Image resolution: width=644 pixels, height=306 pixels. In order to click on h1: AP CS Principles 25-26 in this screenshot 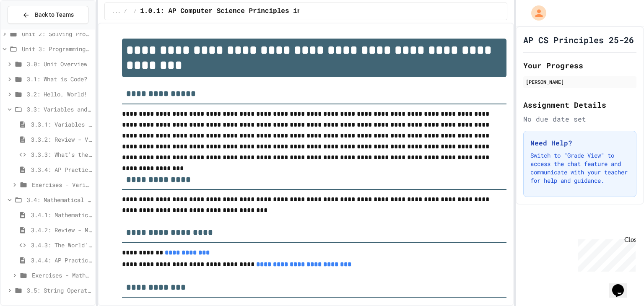, I will do `click(578, 40)`.